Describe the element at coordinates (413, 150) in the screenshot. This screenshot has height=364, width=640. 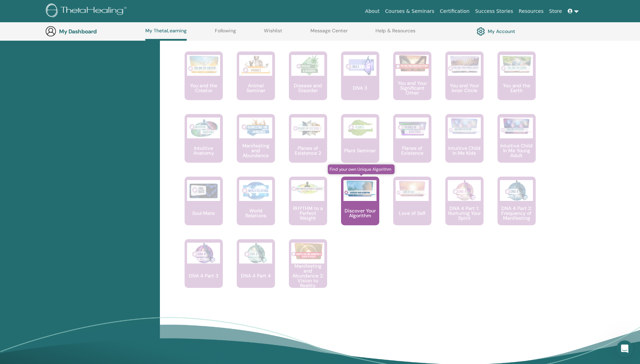
I see `p: Planes of Existence` at that location.